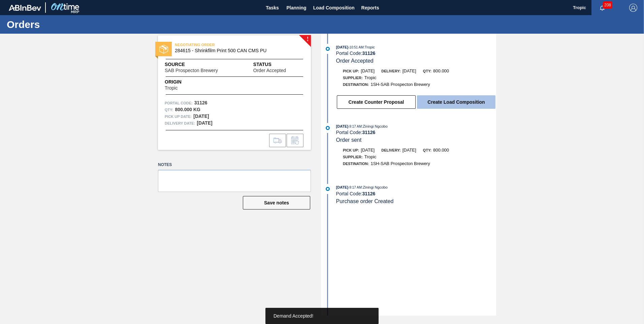 This screenshot has width=644, height=324. I want to click on span: Tasks, so click(272, 8).